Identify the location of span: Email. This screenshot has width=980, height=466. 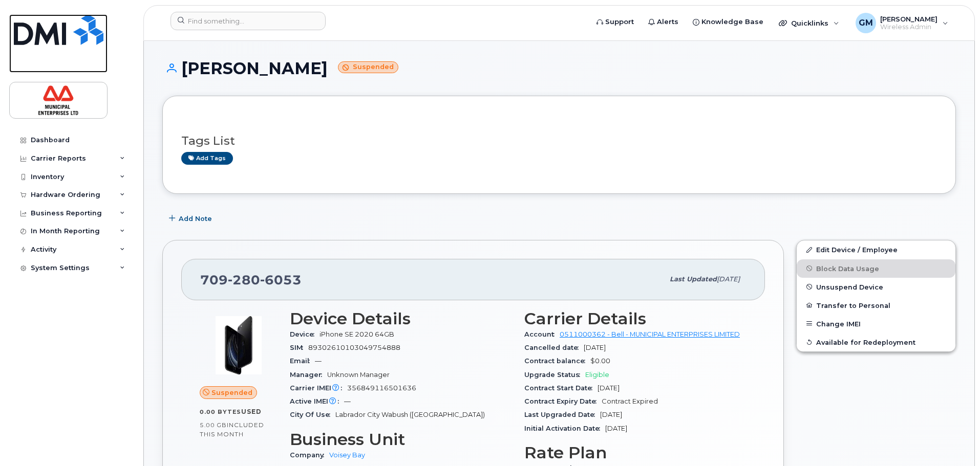
(302, 361).